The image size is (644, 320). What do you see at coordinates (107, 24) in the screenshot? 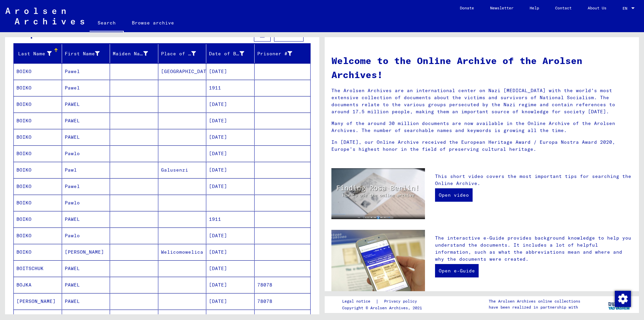
I see `a: Search` at bounding box center [107, 24].